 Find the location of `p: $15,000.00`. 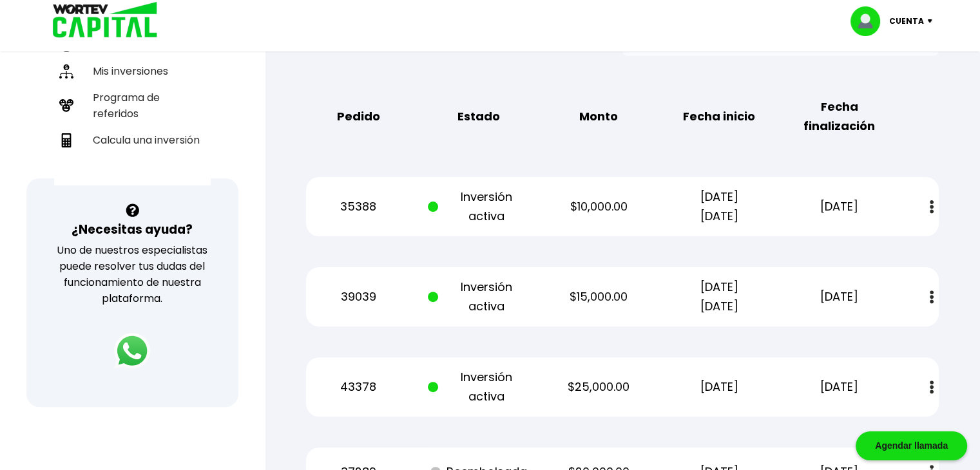

p: $15,000.00 is located at coordinates (598, 297).